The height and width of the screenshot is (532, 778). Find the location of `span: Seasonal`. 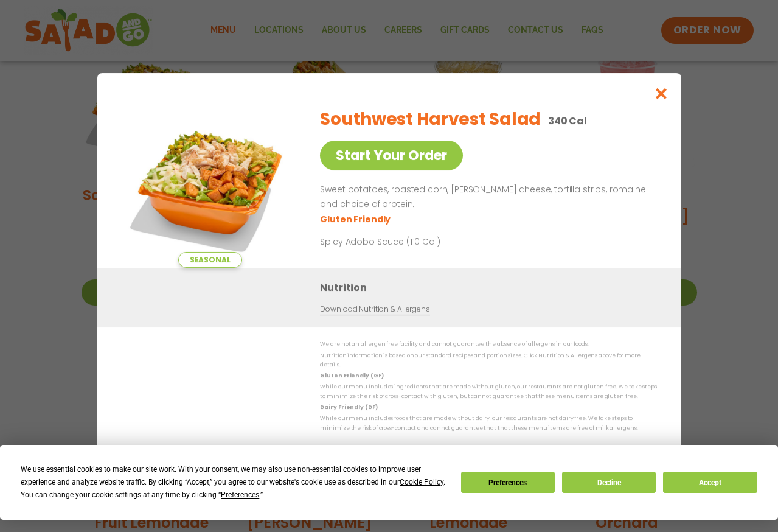

span: Seasonal is located at coordinates (210, 260).